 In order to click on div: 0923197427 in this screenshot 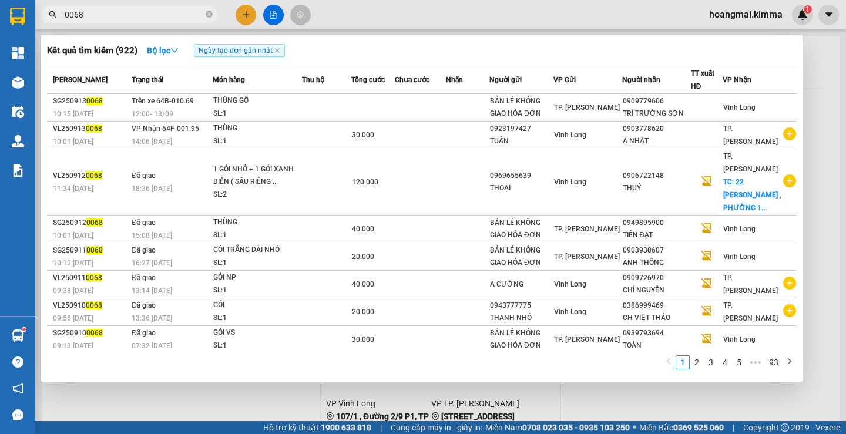, I will do `click(521, 129)`.